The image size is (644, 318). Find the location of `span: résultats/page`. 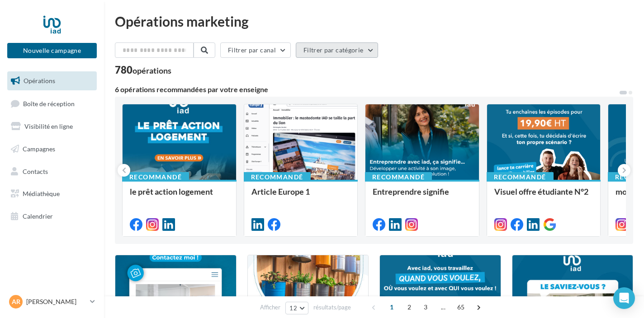

span: résultats/page is located at coordinates (332, 307).